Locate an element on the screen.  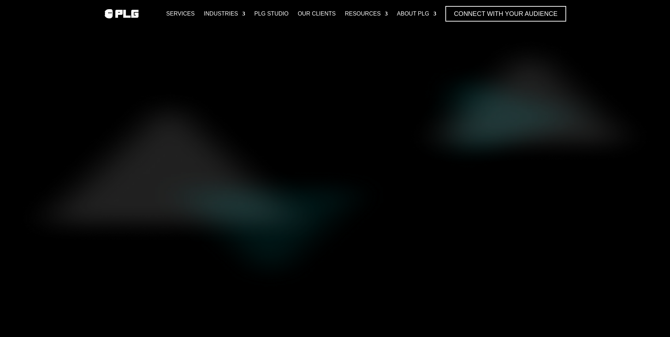
a: PLG Studio is located at coordinates (271, 14).